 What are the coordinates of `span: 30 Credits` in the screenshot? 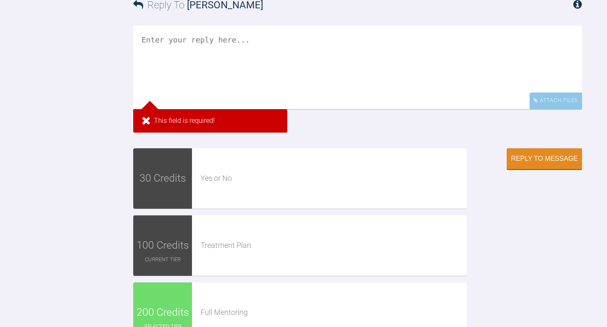 It's located at (163, 178).